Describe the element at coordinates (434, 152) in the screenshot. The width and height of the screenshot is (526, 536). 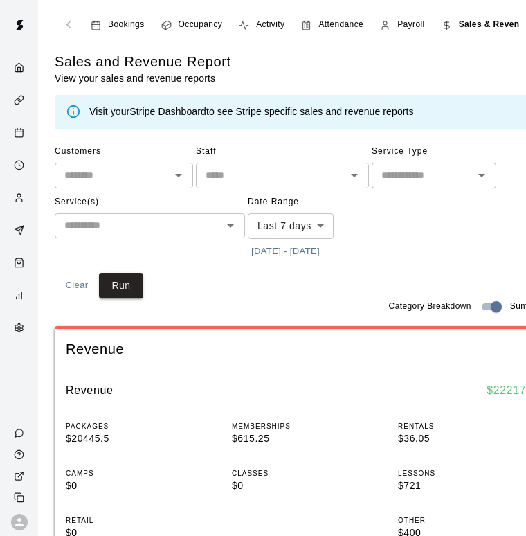
I see `span: Service Type` at that location.